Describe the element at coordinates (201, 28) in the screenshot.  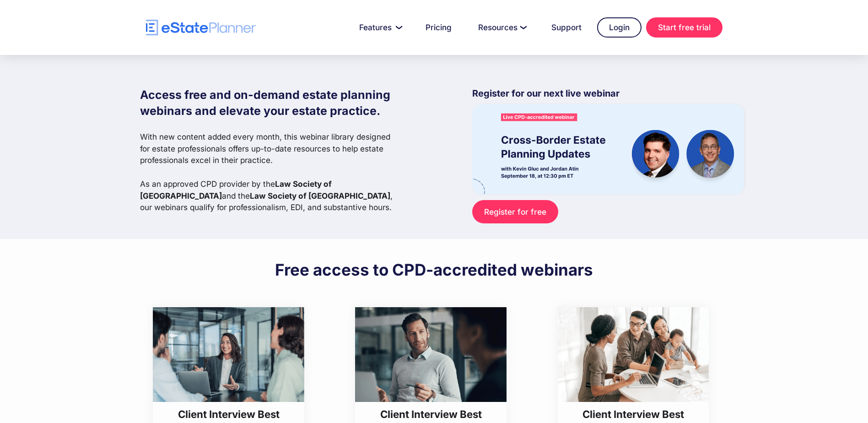
I see `a: home` at that location.